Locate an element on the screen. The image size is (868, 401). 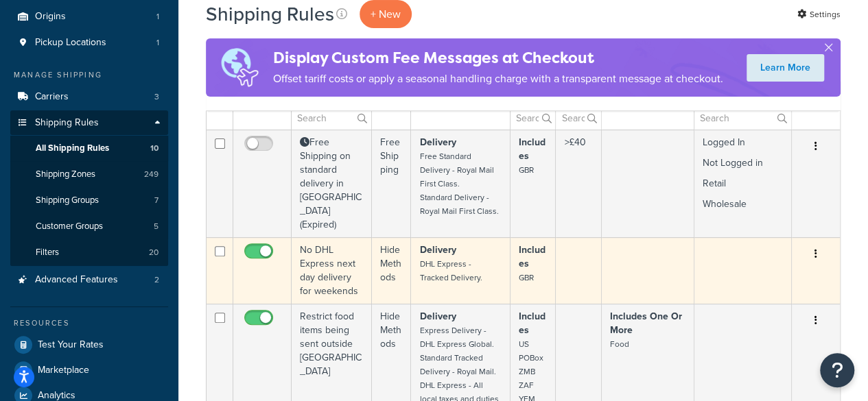
li: Advanced Features is located at coordinates (89, 280).